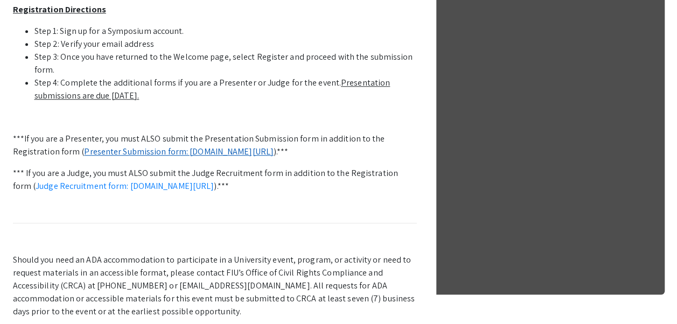  I want to click on p: Should you need an ADA accommodation to participate in a University event, program, or activity o..., so click(215, 286).